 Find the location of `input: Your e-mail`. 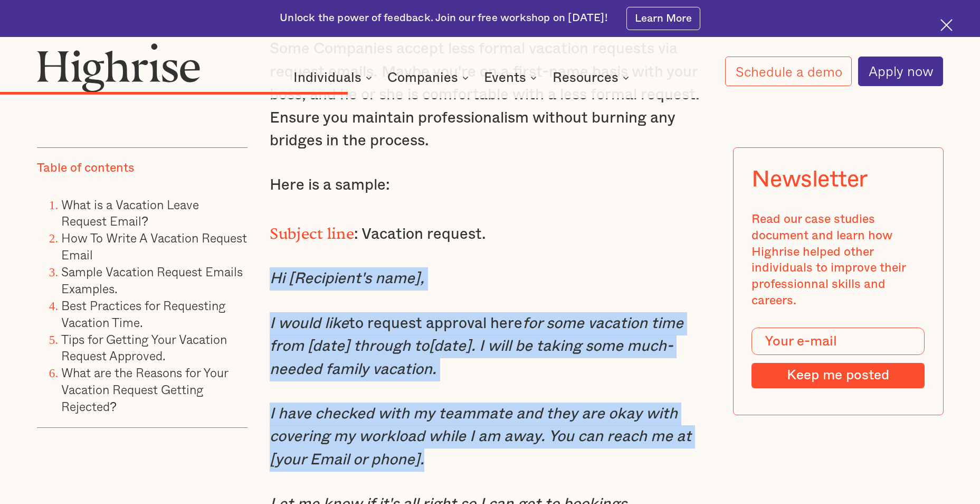

input: Your e-mail is located at coordinates (838, 341).